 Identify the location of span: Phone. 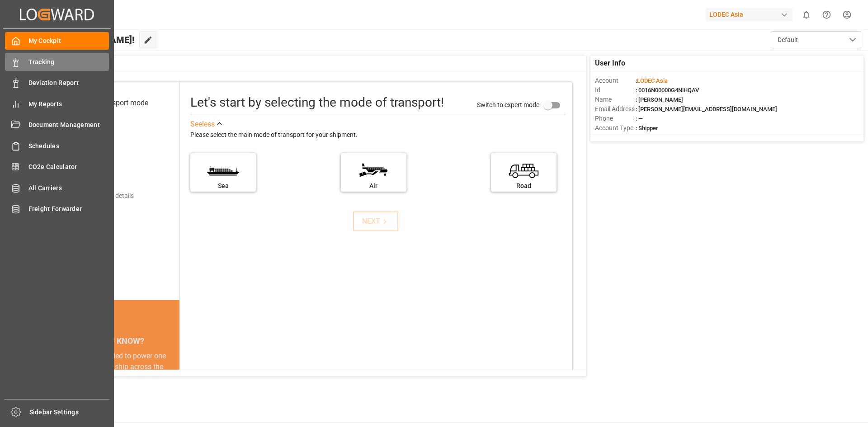
(615, 119).